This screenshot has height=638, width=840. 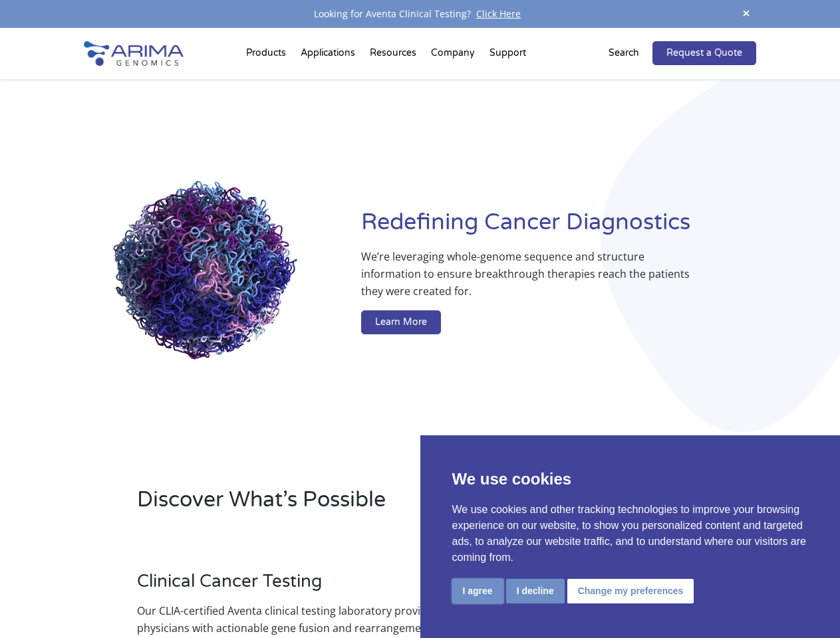 What do you see at coordinates (704, 53) in the screenshot?
I see `a: Request a Quote` at bounding box center [704, 53].